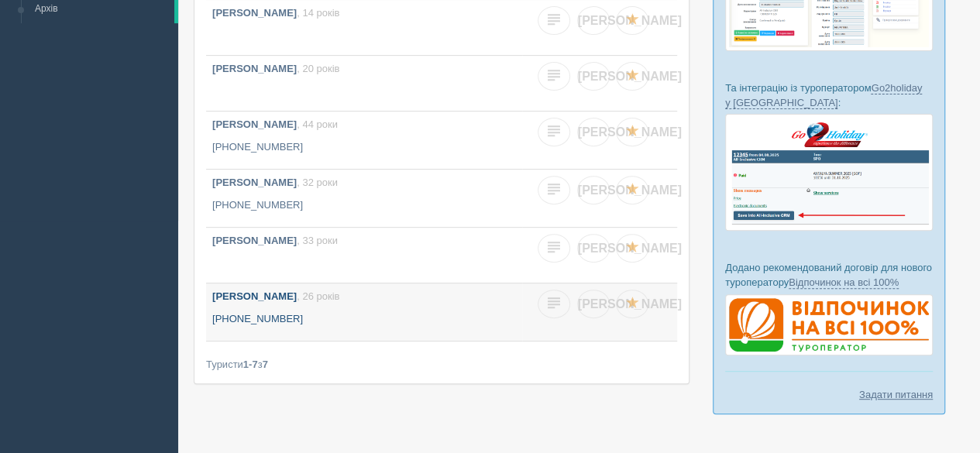 This screenshot has width=980, height=453. Describe the element at coordinates (265, 364) in the screenshot. I see `b: 7` at that location.